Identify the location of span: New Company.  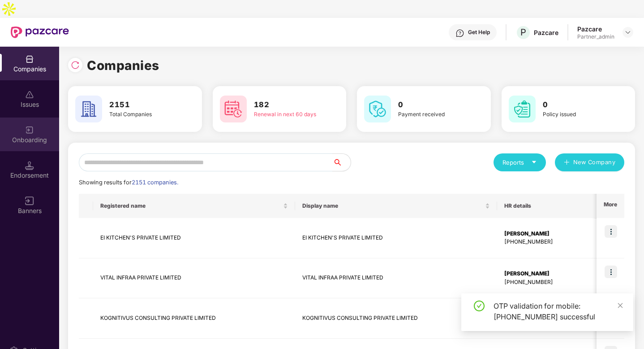
(595, 162).